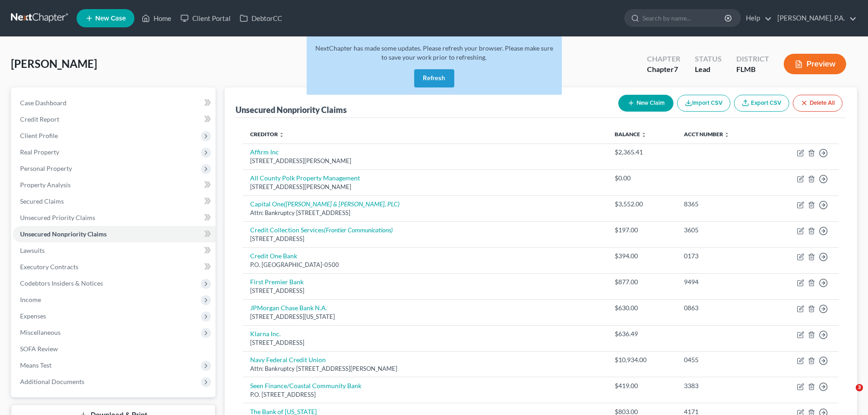 The height and width of the screenshot is (415, 868). I want to click on a: Help, so click(757, 18).